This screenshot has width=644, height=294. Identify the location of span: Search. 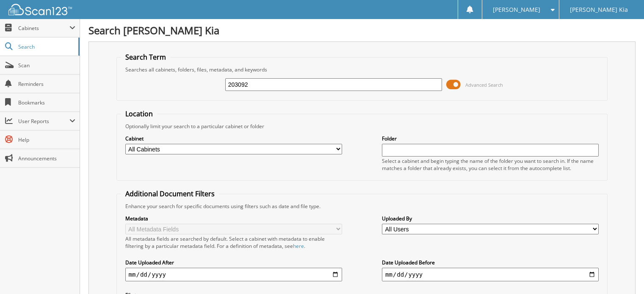
(46, 47).